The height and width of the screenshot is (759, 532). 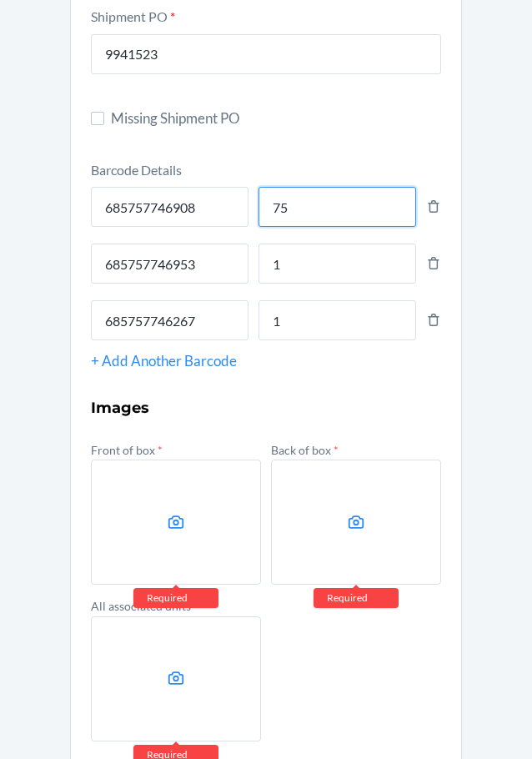 What do you see at coordinates (144, 606) in the screenshot?
I see `label: All associated units` at bounding box center [144, 606].